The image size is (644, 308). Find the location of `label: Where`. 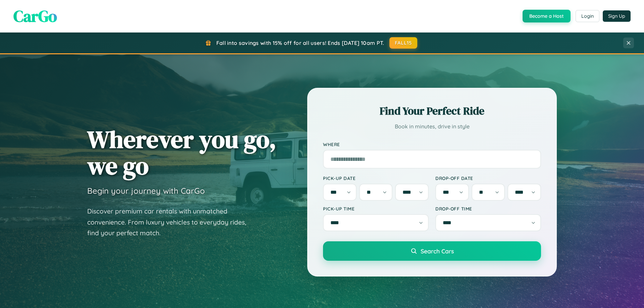

label: Where is located at coordinates (432, 144).